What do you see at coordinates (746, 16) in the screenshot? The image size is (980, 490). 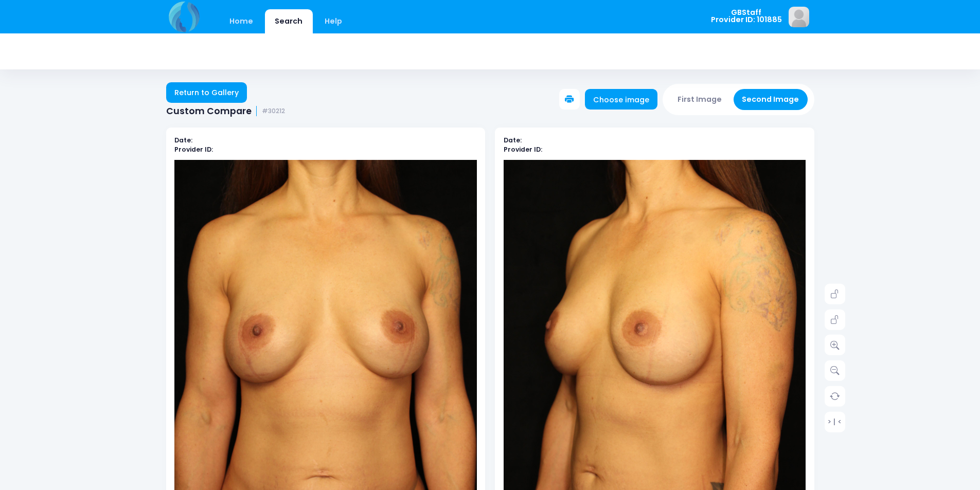 I see `span: GBStaff Provider ID: 101885` at bounding box center [746, 16].